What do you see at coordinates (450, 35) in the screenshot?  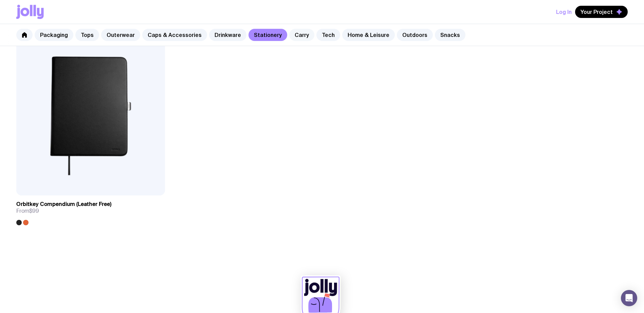 I see `a: Snacks` at bounding box center [450, 35].